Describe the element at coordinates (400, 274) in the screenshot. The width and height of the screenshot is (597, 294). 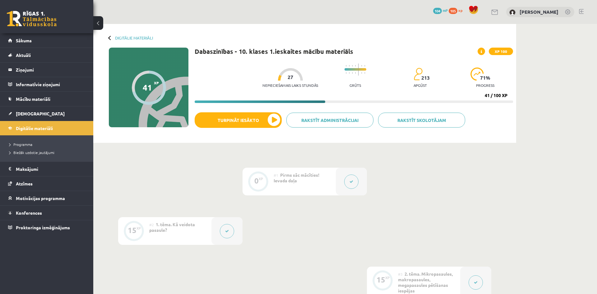
I see `span: #3` at that location.